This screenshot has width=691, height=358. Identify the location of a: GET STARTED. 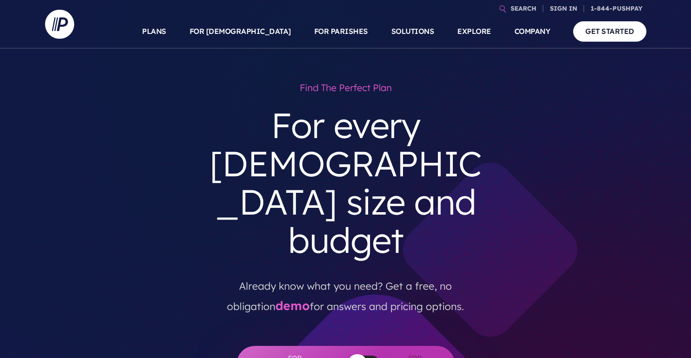
(610, 31).